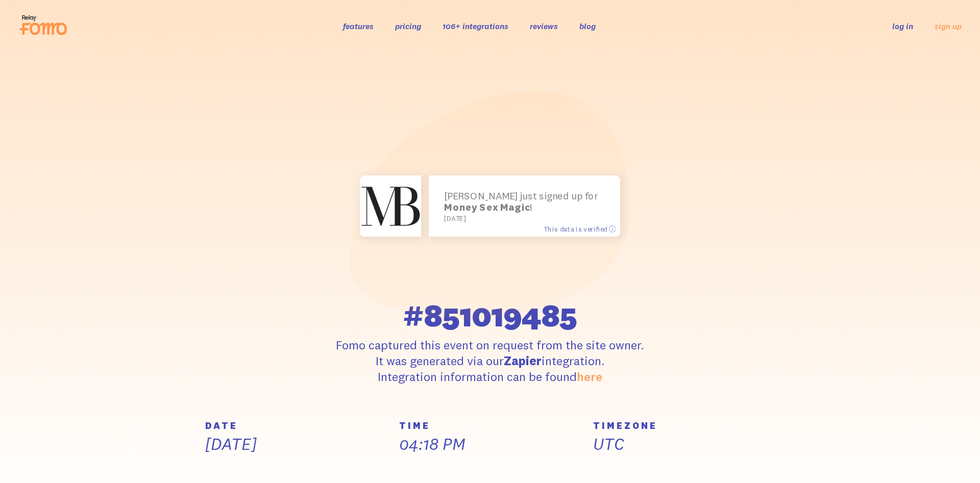 The image size is (980, 483). What do you see at coordinates (490, 444) in the screenshot?
I see `p: 04:18 PM` at bounding box center [490, 444].